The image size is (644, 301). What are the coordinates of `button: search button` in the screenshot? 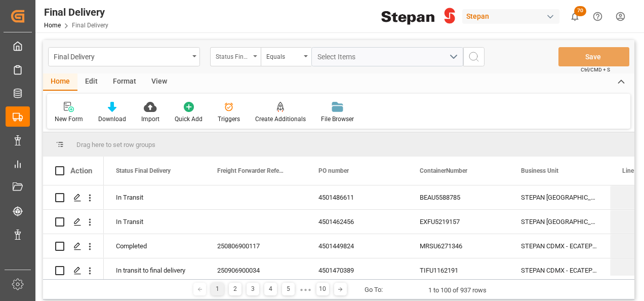 It's located at (474, 57).